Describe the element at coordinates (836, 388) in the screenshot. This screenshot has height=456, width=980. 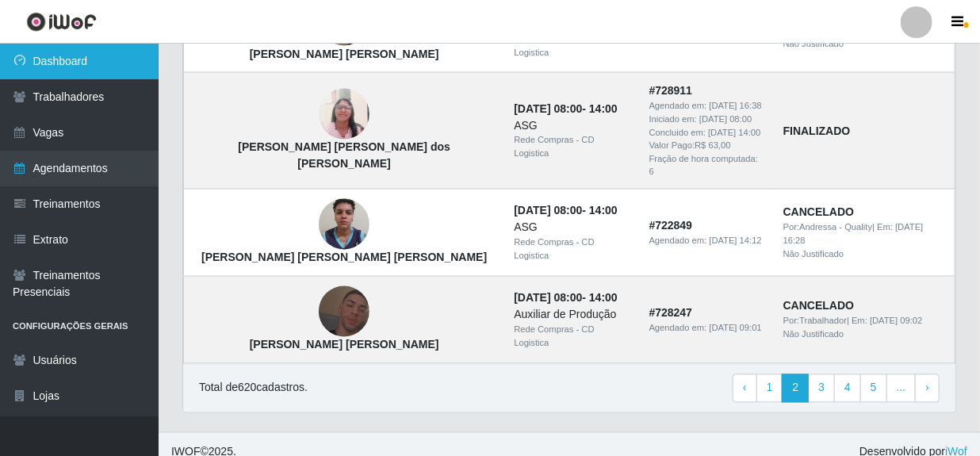
I see `nav: pagination` at that location.